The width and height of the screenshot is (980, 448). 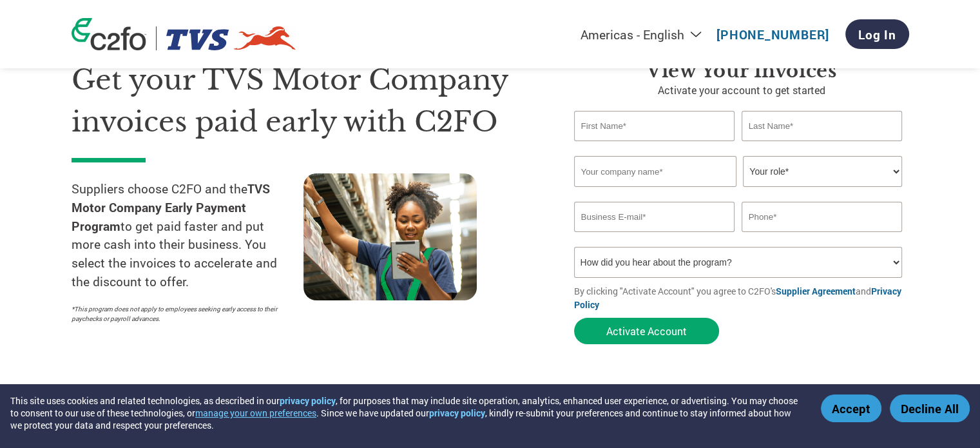 I want to click on h3: View Your Invoices, so click(x=742, y=70).